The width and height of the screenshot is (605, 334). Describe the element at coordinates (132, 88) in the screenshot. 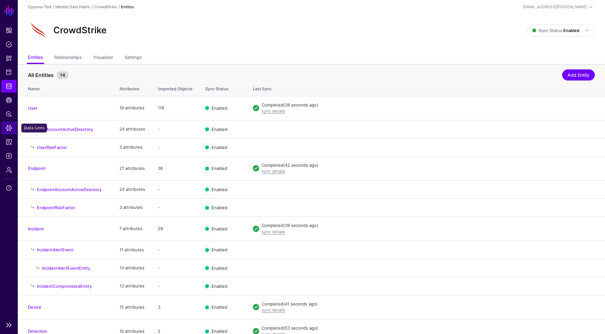

I see `th: Attributes` at that location.